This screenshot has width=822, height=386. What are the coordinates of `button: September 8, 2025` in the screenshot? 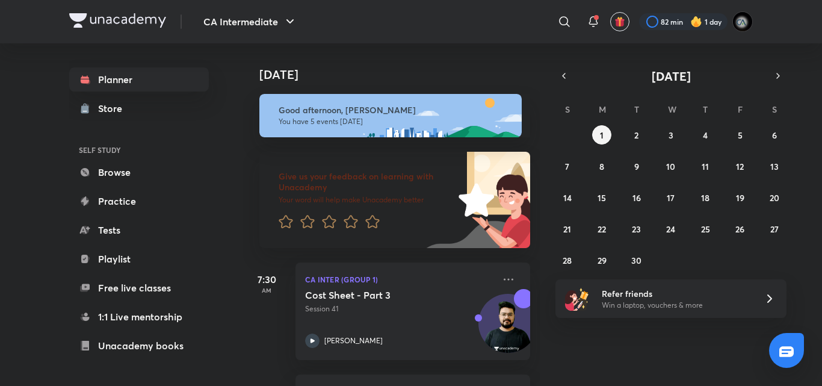 It's located at (602, 166).